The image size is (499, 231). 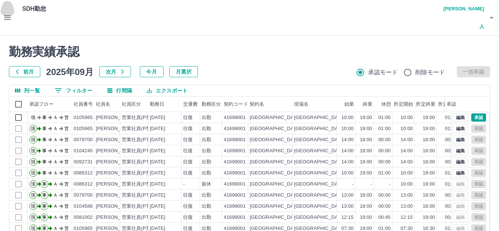 I want to click on div: 12:15, so click(x=347, y=217).